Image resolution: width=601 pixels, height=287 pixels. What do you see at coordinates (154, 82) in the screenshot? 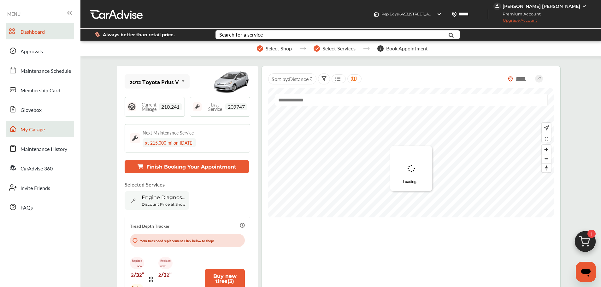
I see `div: 2012 Toyota Prius V` at bounding box center [154, 82].